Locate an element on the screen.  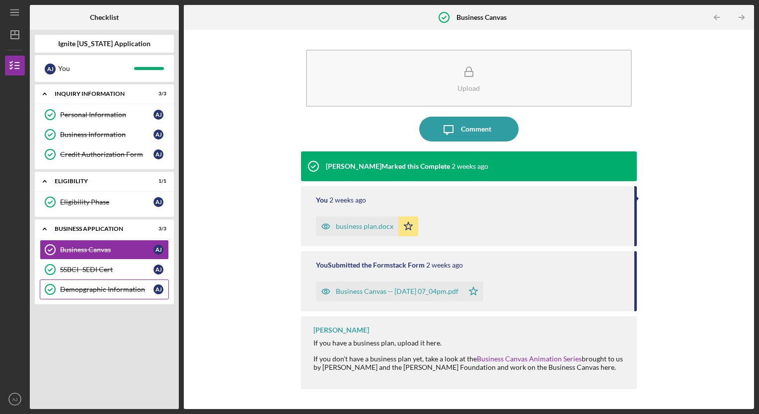
button: Comment is located at coordinates (469, 129).